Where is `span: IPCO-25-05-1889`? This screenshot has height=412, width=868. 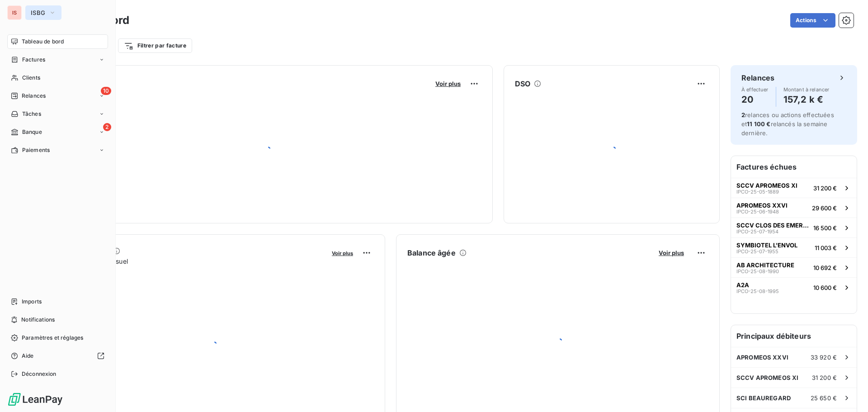 span: IPCO-25-05-1889 is located at coordinates (758, 192).